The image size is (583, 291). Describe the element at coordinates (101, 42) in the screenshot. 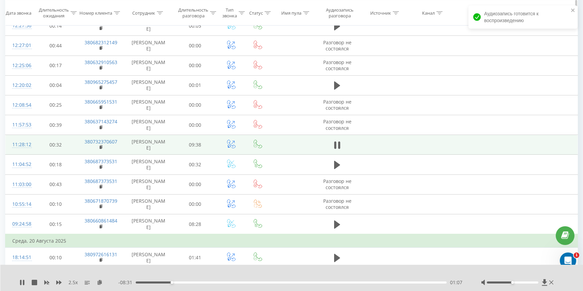

I see `a: 380682312149` at that location.